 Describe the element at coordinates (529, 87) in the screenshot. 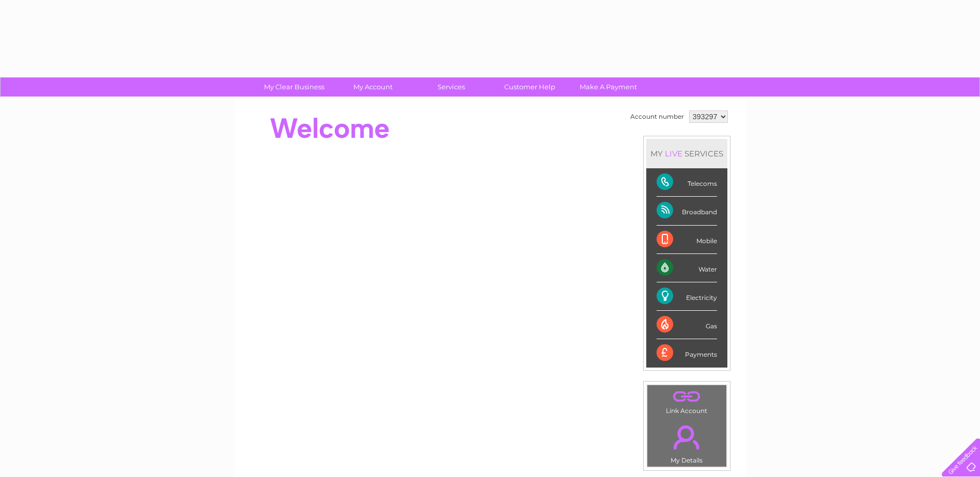

I see `a: Customer Help` at that location.